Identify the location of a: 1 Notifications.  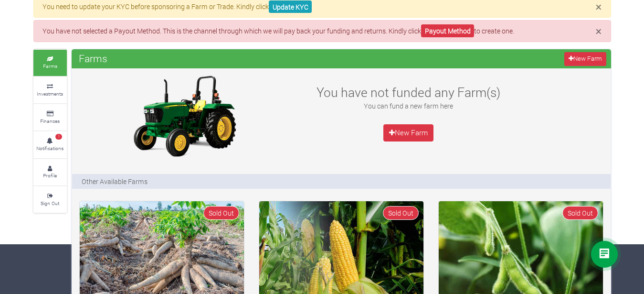
(50, 144).